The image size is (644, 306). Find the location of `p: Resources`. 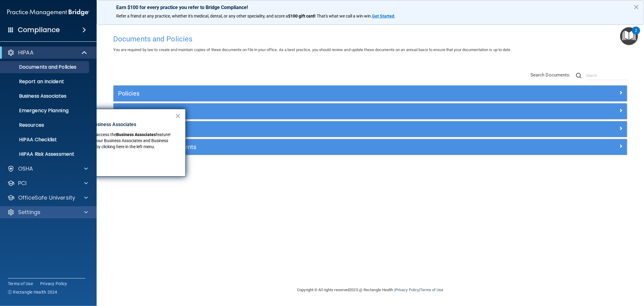

p: Resources is located at coordinates (45, 125).